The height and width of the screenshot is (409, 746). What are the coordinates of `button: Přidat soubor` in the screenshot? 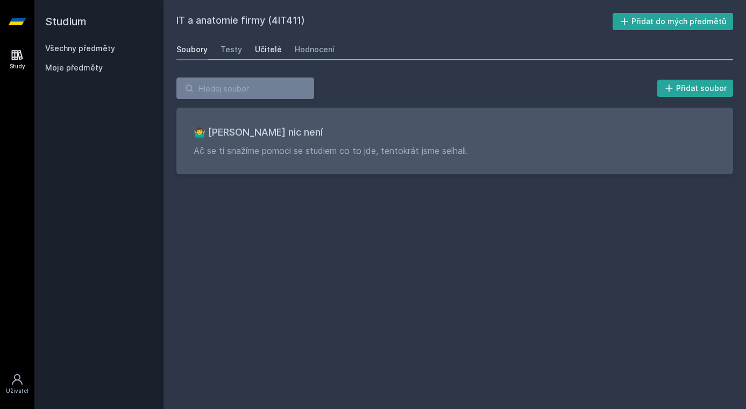 It's located at (696, 88).